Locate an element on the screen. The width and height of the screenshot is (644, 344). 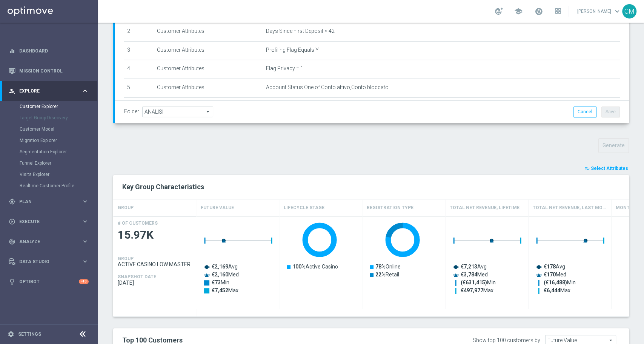
tspan: €7,213 is located at coordinates (469, 267).